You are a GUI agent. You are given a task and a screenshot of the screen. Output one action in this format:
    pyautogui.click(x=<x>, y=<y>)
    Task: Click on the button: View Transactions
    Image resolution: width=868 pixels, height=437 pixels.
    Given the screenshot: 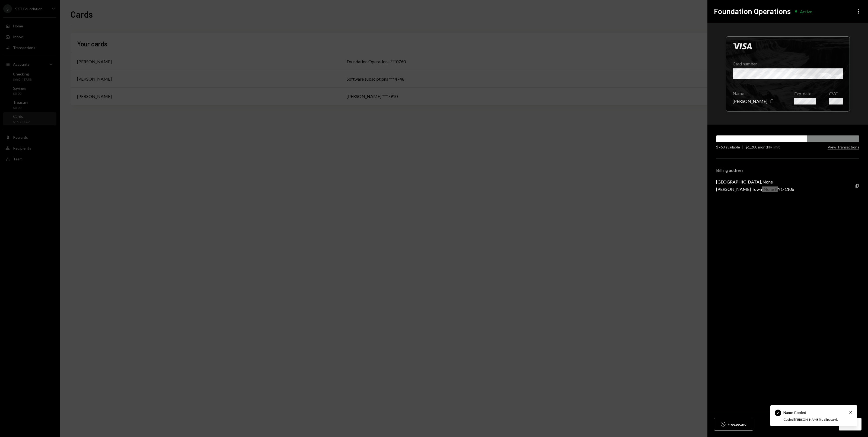 What is the action you would take?
    pyautogui.click(x=843, y=147)
    